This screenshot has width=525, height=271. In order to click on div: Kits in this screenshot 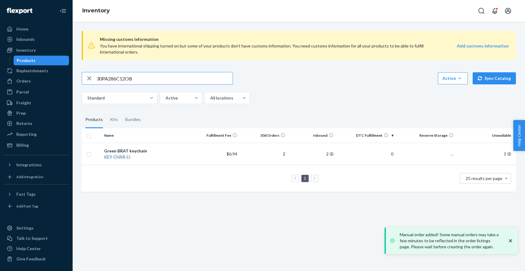, I will do `click(114, 120)`.